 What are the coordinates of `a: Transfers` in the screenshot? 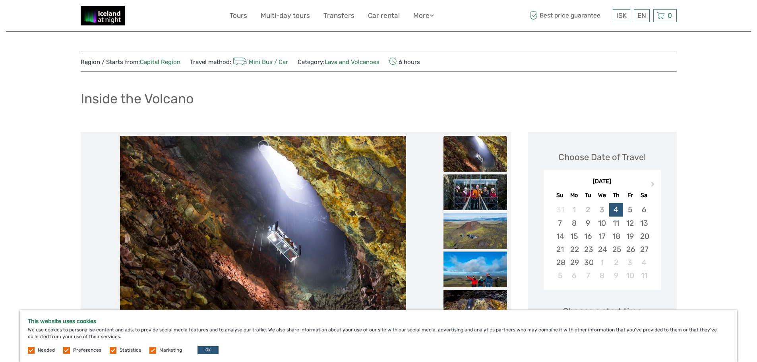 It's located at (339, 15).